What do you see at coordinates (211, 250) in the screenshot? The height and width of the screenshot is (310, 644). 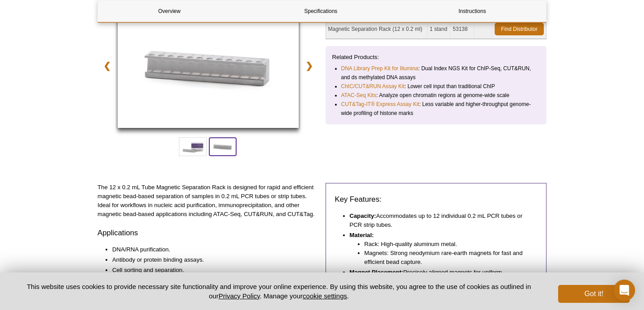 I see `li: DNA/RNA purification.` at bounding box center [211, 250].